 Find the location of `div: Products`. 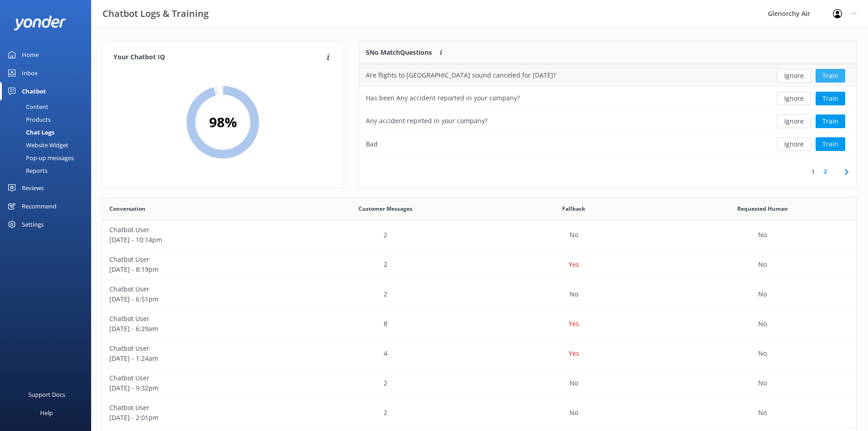

div: Products is located at coordinates (28, 120).